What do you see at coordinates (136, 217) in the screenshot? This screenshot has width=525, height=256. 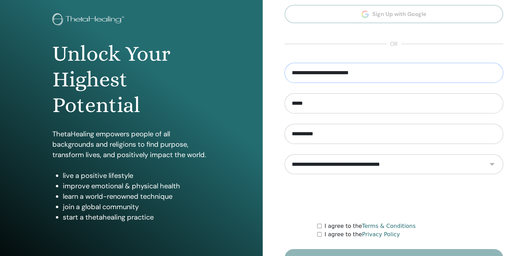 I see `li: start a thetahealing practice` at bounding box center [136, 217].